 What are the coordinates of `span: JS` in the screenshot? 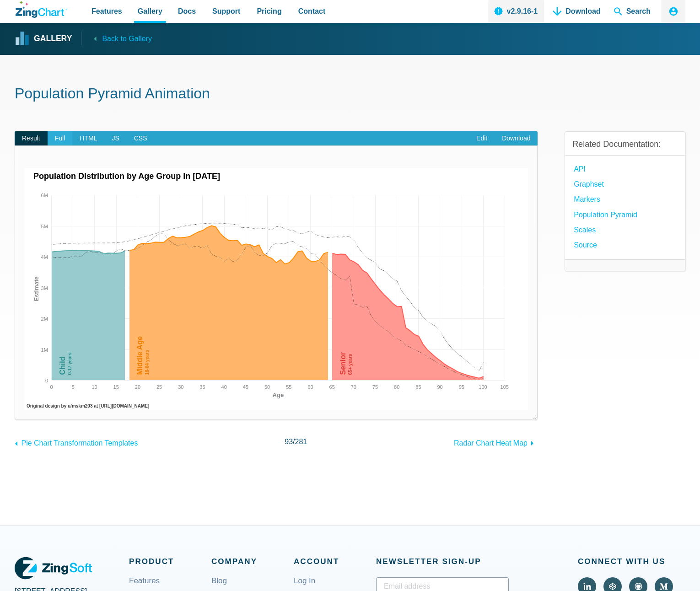 It's located at (115, 139).